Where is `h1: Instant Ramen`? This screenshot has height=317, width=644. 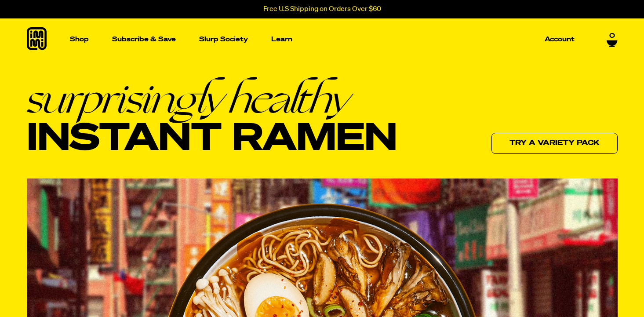 h1: Instant Ramen is located at coordinates (212, 119).